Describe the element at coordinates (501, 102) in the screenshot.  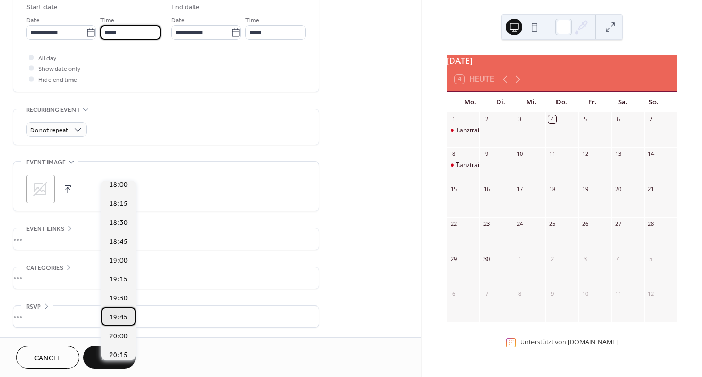
I see `div: Di.` at that location.